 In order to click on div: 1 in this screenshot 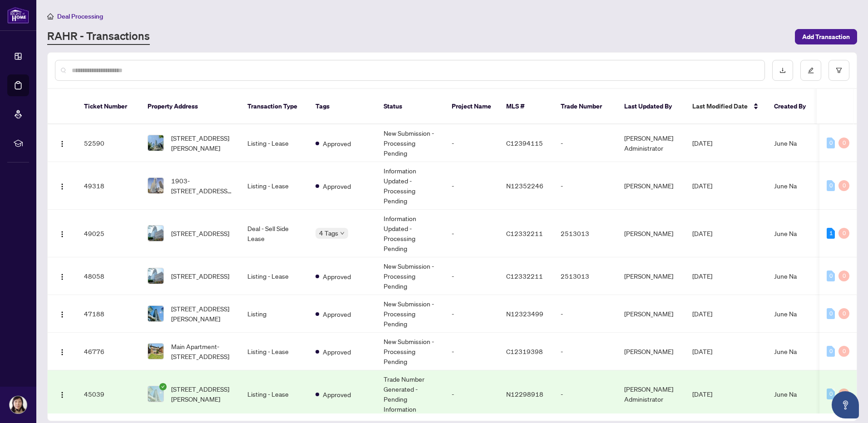, I will do `click(831, 234)`.